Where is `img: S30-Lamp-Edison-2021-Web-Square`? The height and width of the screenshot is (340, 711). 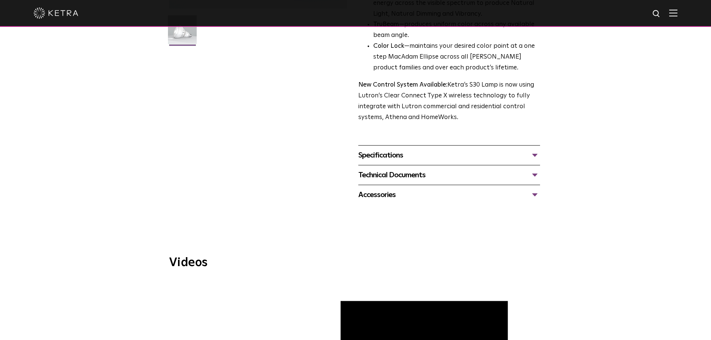
img: S30-Lamp-Edison-2021-Web-Square is located at coordinates (182, 32).